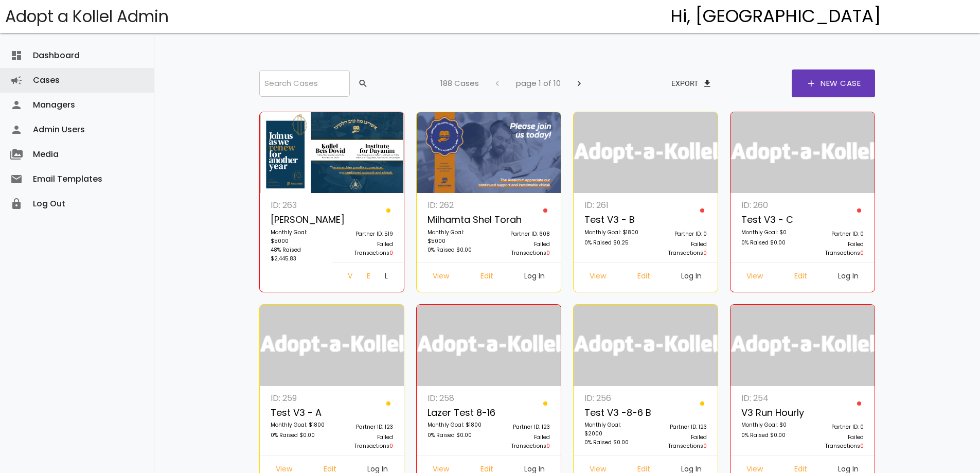  What do you see at coordinates (455, 204) in the screenshot?
I see `p: ID: 262` at bounding box center [455, 204].